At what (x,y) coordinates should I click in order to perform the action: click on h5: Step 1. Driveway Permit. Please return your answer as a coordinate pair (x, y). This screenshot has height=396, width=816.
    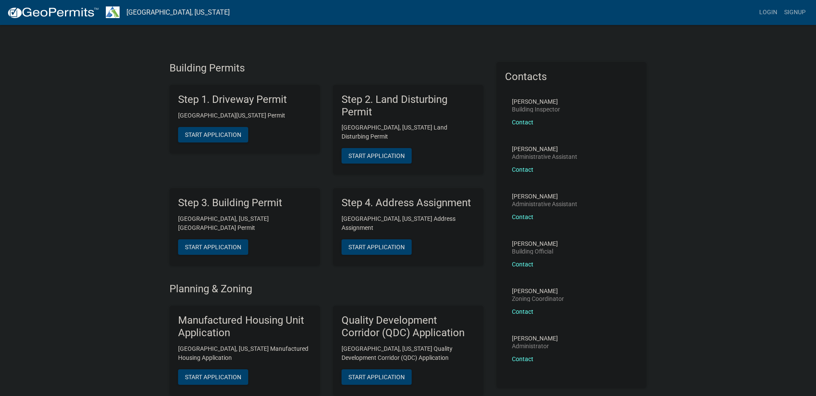
    Looking at the image, I should click on (245, 99).